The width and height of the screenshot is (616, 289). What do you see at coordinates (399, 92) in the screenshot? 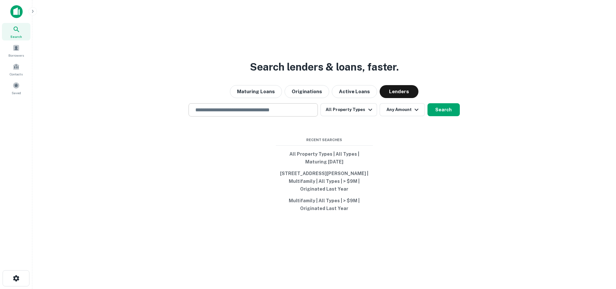
I see `button: Lenders` at bounding box center [399, 92].